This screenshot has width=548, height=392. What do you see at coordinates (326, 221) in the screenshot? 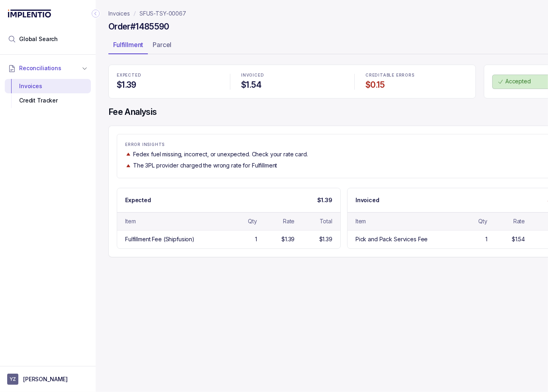
I see `div: Total` at bounding box center [326, 221].